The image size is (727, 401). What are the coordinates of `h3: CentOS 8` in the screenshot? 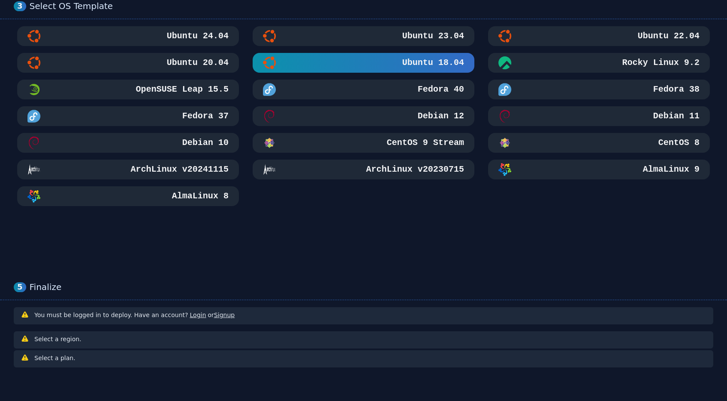 It's located at (678, 143).